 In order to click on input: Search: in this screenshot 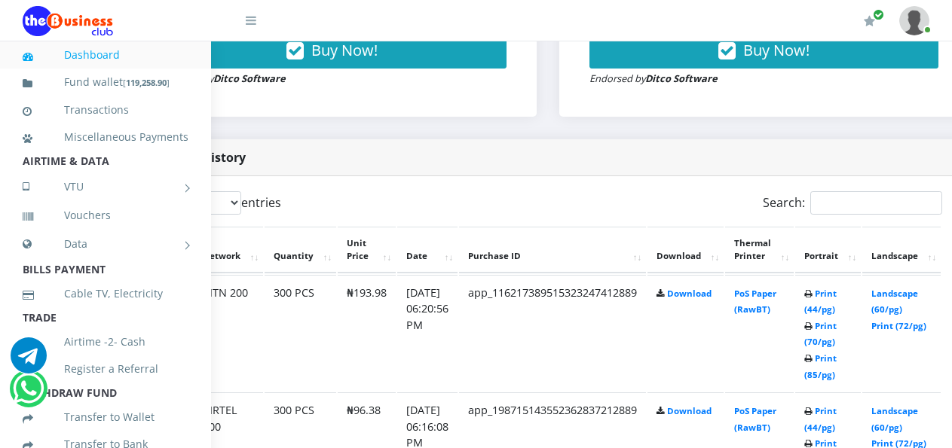, I will do `click(876, 203)`.